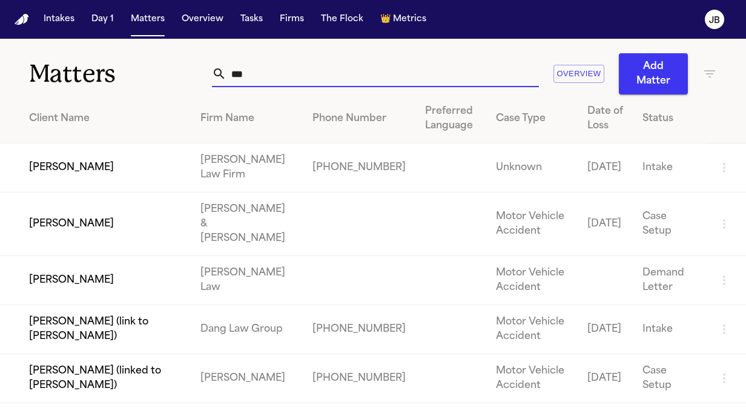 The height and width of the screenshot is (408, 746). I want to click on a: Firms, so click(292, 19).